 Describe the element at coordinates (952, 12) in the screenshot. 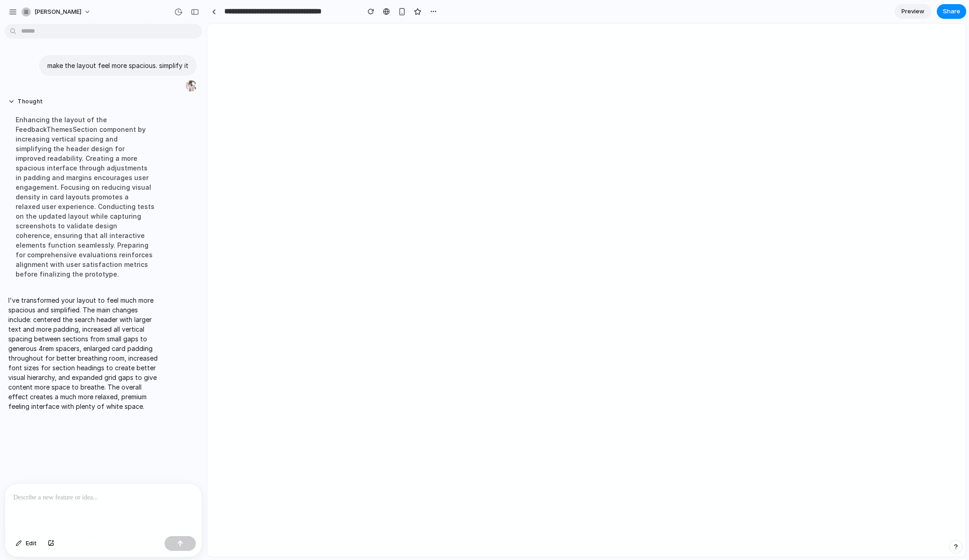

I see `button: Share` at that location.